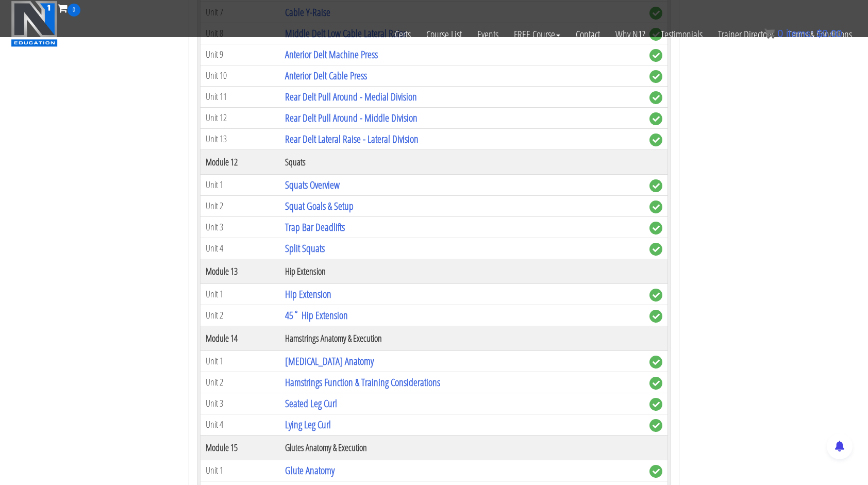  I want to click on th: Hamstrings Anatomy & Execution, so click(462, 338).